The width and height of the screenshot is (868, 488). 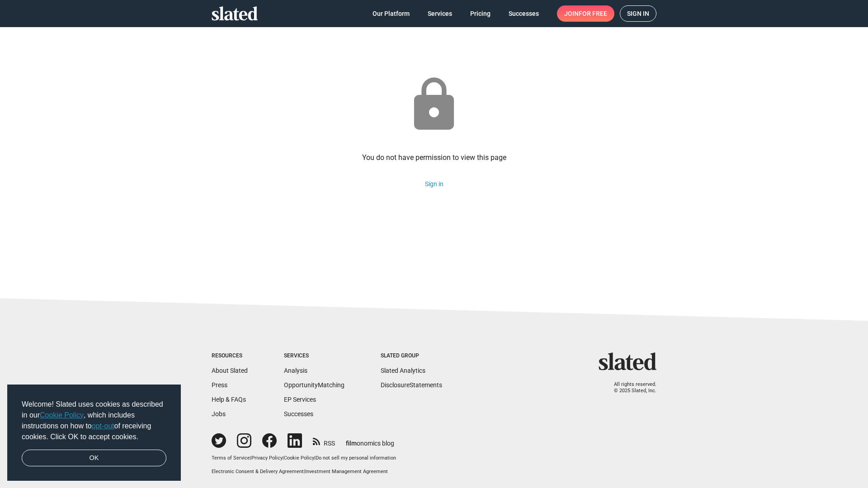 What do you see at coordinates (314, 385) in the screenshot?
I see `a: OpportunityMatching` at bounding box center [314, 385].